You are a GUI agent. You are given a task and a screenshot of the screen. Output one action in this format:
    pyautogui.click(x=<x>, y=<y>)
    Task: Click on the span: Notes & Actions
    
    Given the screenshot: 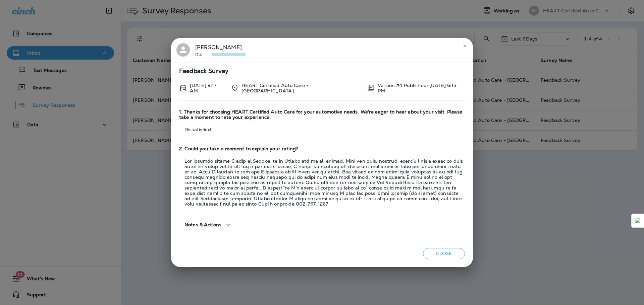 What is the action you would take?
    pyautogui.click(x=203, y=225)
    